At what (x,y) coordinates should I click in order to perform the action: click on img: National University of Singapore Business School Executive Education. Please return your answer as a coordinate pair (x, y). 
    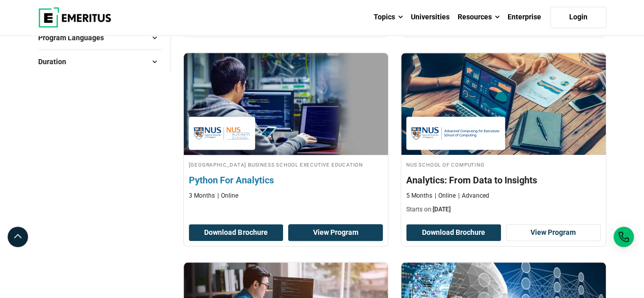
    Looking at the image, I should click on (222, 133).